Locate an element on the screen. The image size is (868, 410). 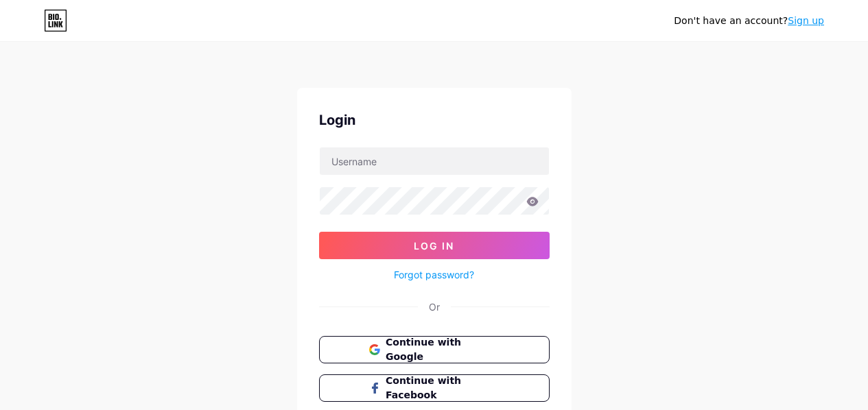
span: Log In is located at coordinates (434, 246).